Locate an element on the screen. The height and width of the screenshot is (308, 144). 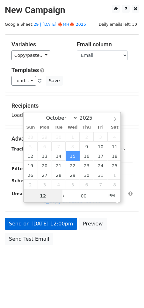
span: November 2, 2025 is located at coordinates (31, 185).